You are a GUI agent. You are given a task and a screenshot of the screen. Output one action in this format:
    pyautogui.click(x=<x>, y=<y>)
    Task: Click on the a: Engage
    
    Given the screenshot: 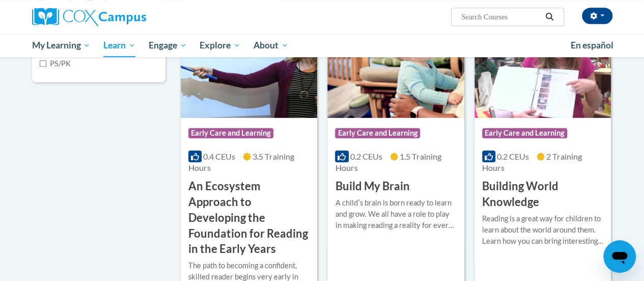 What is the action you would take?
    pyautogui.click(x=168, y=46)
    